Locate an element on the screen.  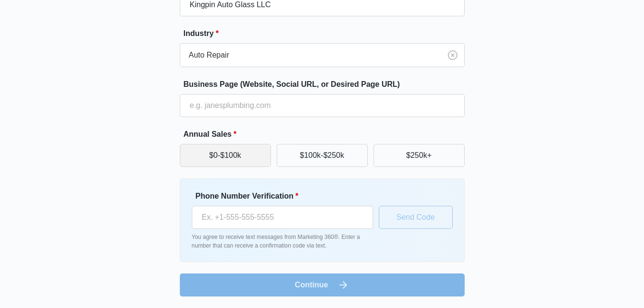
button: Clear is located at coordinates (453, 55).